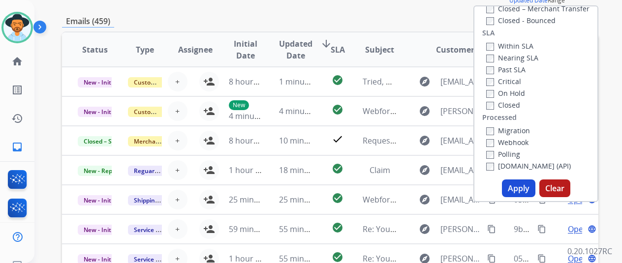 This screenshot has width=622, height=263. I want to click on input: Past SLA, so click(490, 70).